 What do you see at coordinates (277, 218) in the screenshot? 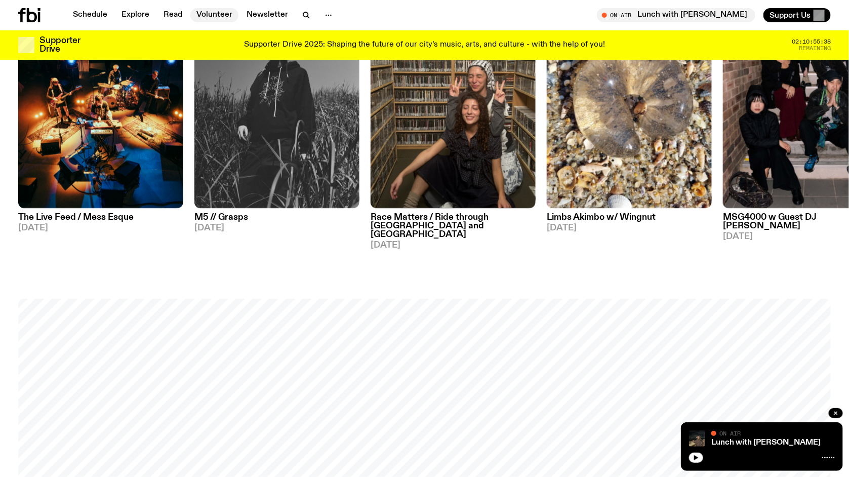
I see `h3: M5 // Grasps` at bounding box center [277, 218].